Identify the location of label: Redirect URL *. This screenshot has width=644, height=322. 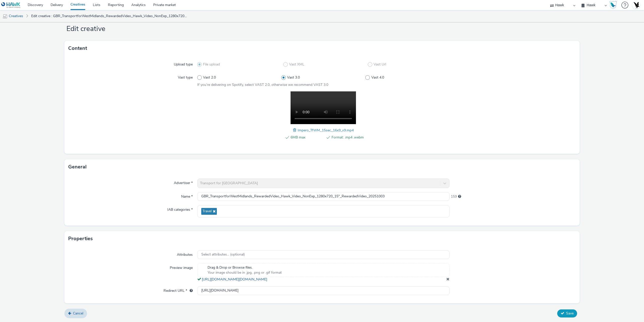
(178, 290).